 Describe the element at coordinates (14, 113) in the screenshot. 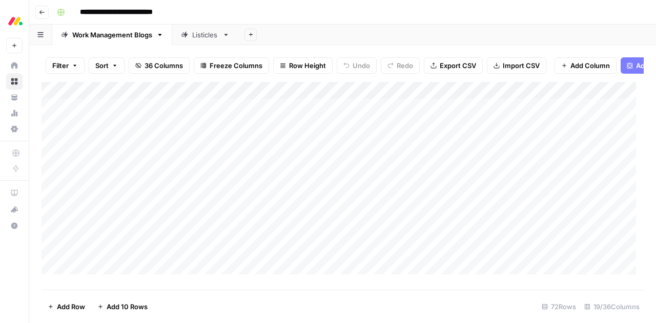

I see `a: Usage` at that location.